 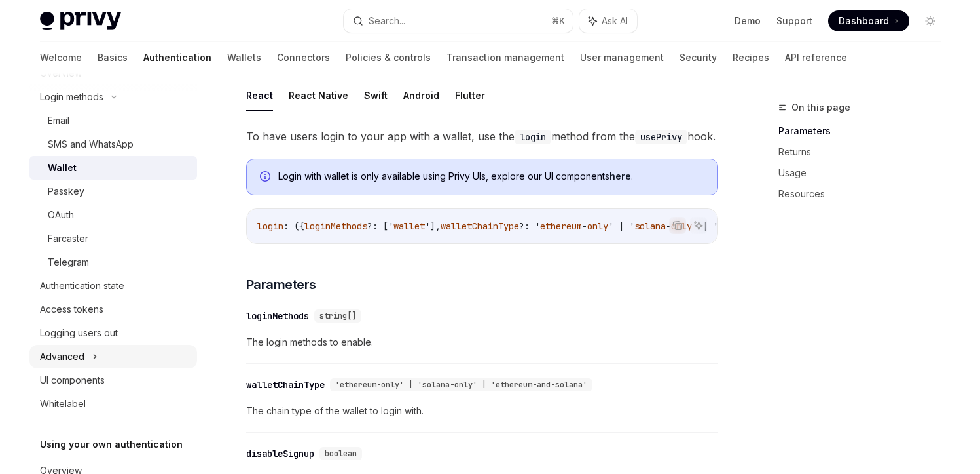 I want to click on span: walletChainType, so click(x=480, y=226).